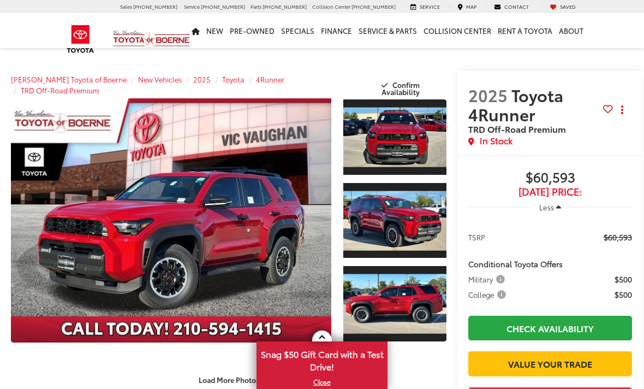 This screenshot has height=389, width=644. What do you see at coordinates (402, 85) in the screenshot?
I see `button: Confirm Availability` at bounding box center [402, 85].